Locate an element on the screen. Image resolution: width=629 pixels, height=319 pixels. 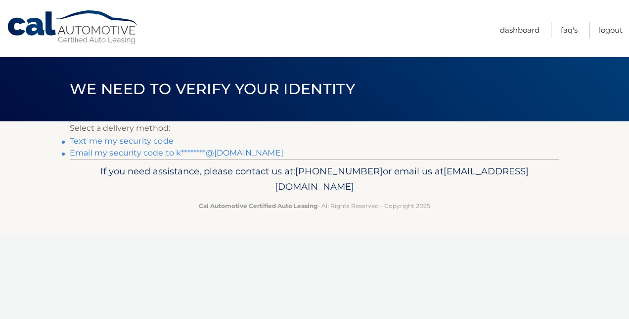
p: If you need assistance, please contact us at: or email us at is located at coordinates (315, 179).